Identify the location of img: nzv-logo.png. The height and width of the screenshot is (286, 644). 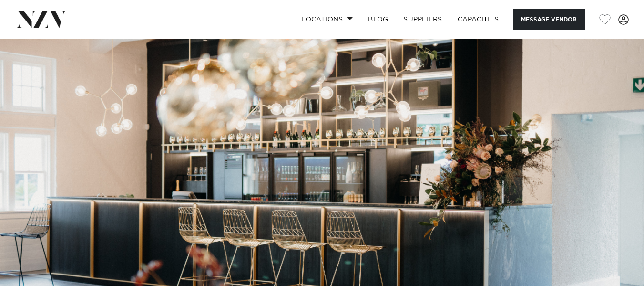
(41, 19).